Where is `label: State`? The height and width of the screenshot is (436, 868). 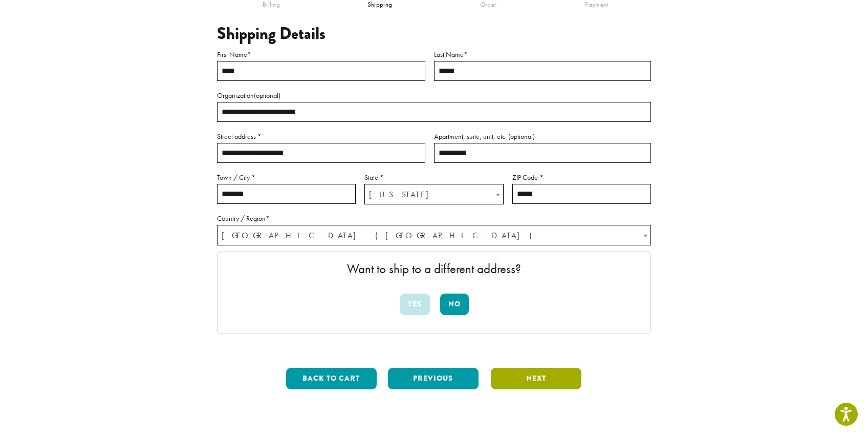 label: State is located at coordinates (434, 177).